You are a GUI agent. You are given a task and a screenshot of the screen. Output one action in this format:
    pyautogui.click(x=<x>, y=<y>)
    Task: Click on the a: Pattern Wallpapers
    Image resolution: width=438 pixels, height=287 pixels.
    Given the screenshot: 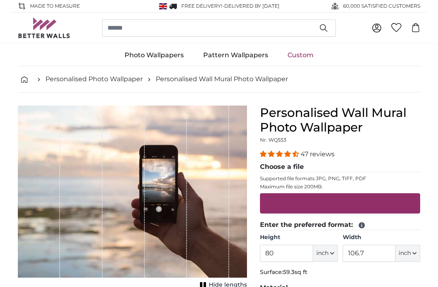 What is the action you would take?
    pyautogui.click(x=236, y=55)
    